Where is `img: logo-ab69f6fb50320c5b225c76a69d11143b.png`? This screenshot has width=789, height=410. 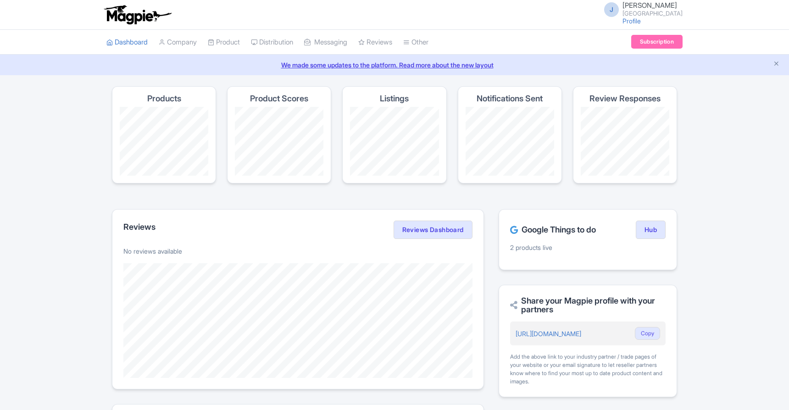
img: logo-ab69f6fb50320c5b225c76a69d11143b.png is located at coordinates (137, 15).